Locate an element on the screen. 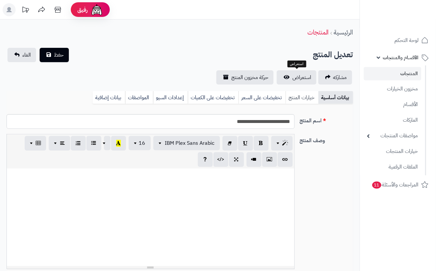 The height and width of the screenshot is (271, 436). a: الماركات is located at coordinates (393, 120).